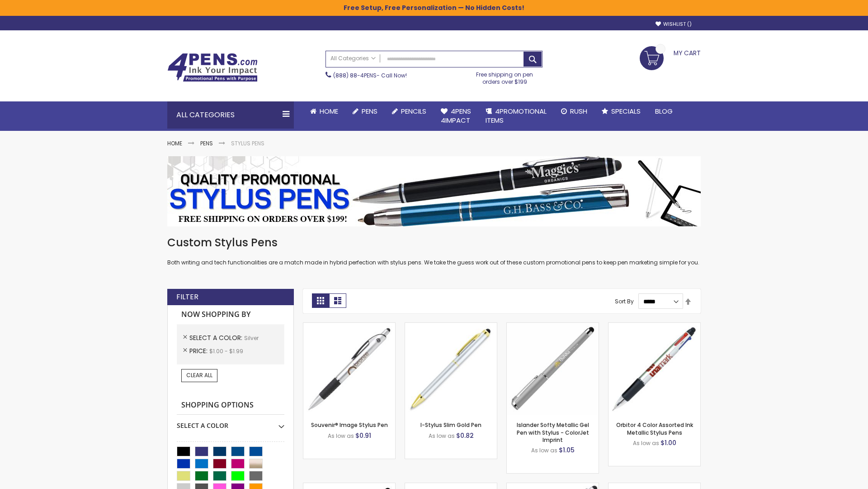  Describe the element at coordinates (200, 375) in the screenshot. I see `span: Clear All` at that location.